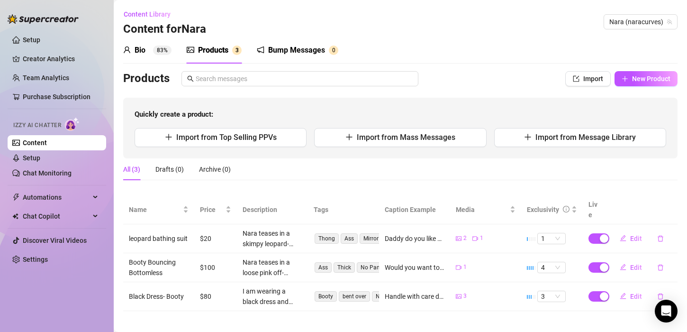  What do you see at coordinates (580, 137) in the screenshot?
I see `button: Import from Message Library` at bounding box center [580, 137].